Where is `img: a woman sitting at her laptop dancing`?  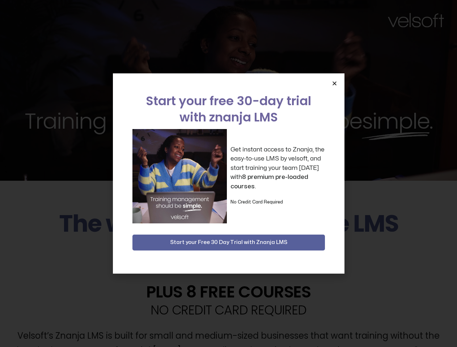 img: a woman sitting at her laptop dancing is located at coordinates (180, 176).